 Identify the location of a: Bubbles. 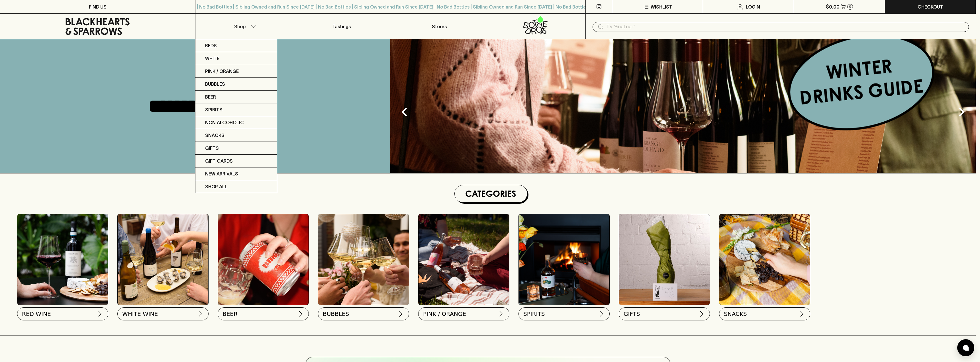
(236, 84).